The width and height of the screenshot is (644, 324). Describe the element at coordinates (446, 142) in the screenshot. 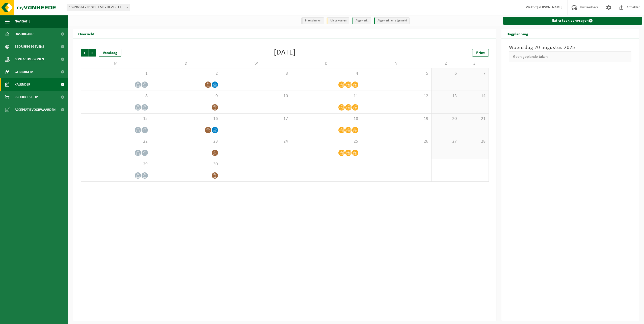

I see `span: 27` at that location.